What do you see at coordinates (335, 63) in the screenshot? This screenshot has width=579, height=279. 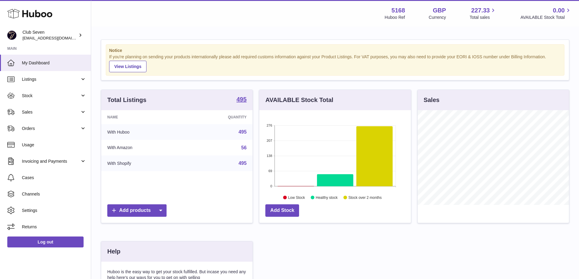 I see `div: If you're planning on sending your products internationally please add required customs informati...` at bounding box center [335, 63].